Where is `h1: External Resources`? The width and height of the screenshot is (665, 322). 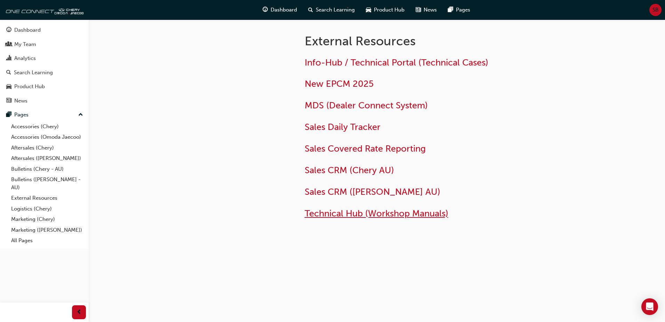
h1: External Resources is located at coordinates (419, 41).